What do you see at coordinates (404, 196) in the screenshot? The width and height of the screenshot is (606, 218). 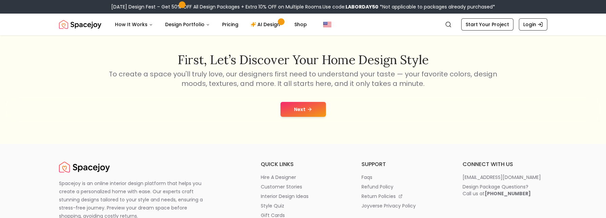 I see `a: return policies` at bounding box center [404, 196].